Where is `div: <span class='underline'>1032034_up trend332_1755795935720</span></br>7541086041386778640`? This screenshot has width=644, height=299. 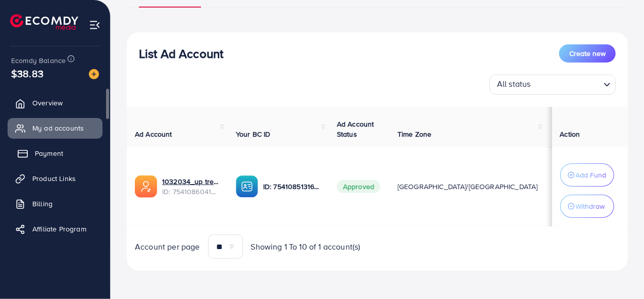 div: <span class='underline'>1032034_up trend332_1755795935720</span></br>7541086041386778640 is located at coordinates (191, 187).